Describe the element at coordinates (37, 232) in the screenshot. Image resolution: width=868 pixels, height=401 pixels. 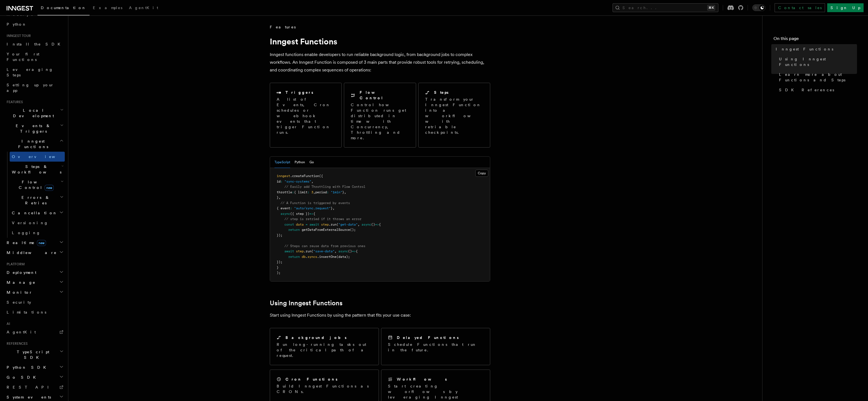
I see `a: Logging` at that location.